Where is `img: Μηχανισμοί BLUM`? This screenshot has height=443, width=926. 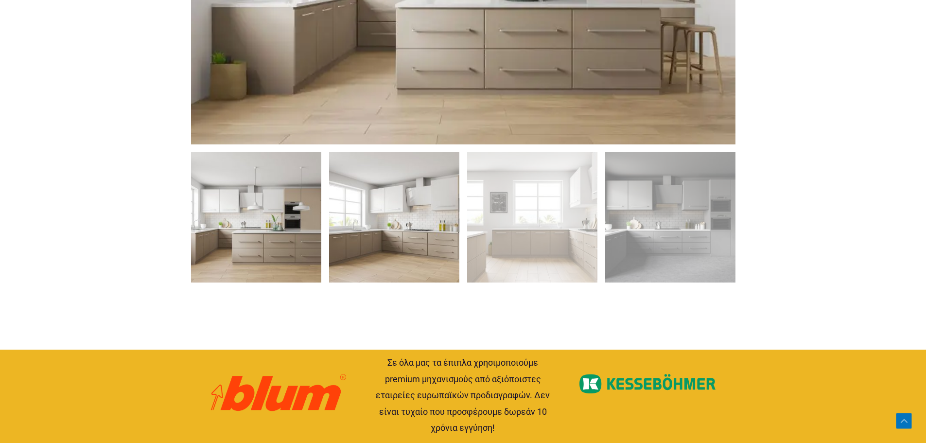 img: Μηχανισμοί BLUM is located at coordinates (279, 392).